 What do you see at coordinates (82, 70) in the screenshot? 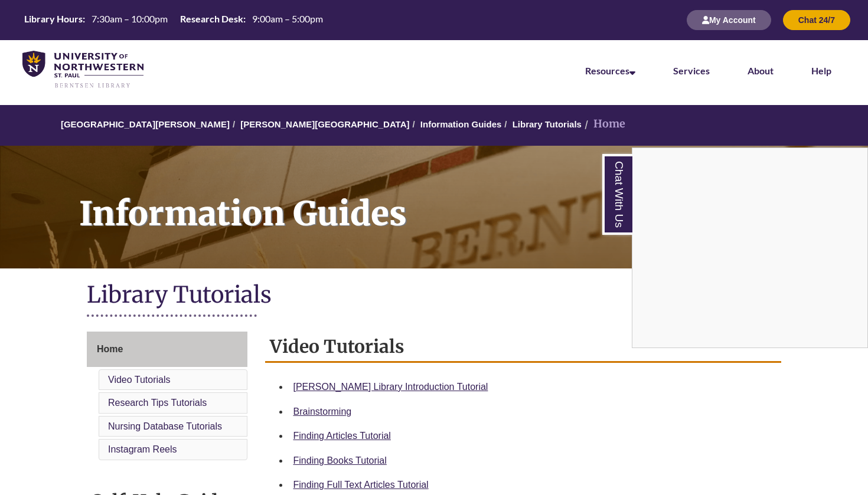
I see `img: UNWSP Library Logo` at bounding box center [82, 70].